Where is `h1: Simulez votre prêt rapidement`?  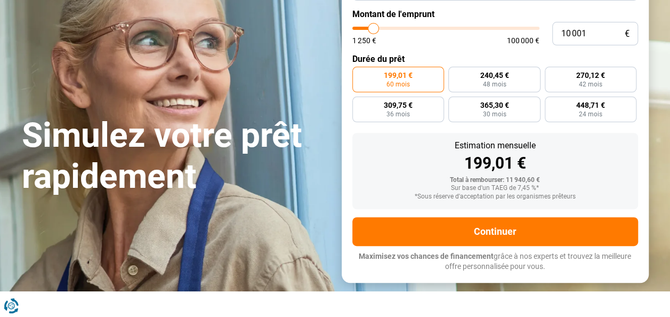 h1: Simulez votre prêt rapidement is located at coordinates (175, 156).